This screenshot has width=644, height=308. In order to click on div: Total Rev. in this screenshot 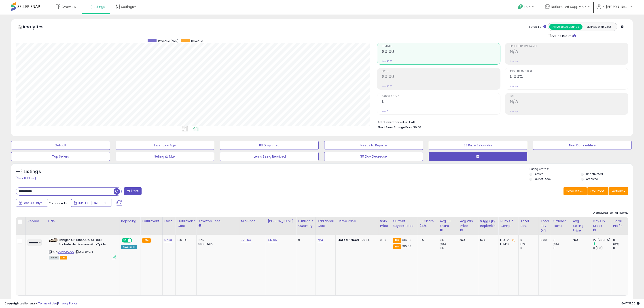, I will do `click(528, 223)`.